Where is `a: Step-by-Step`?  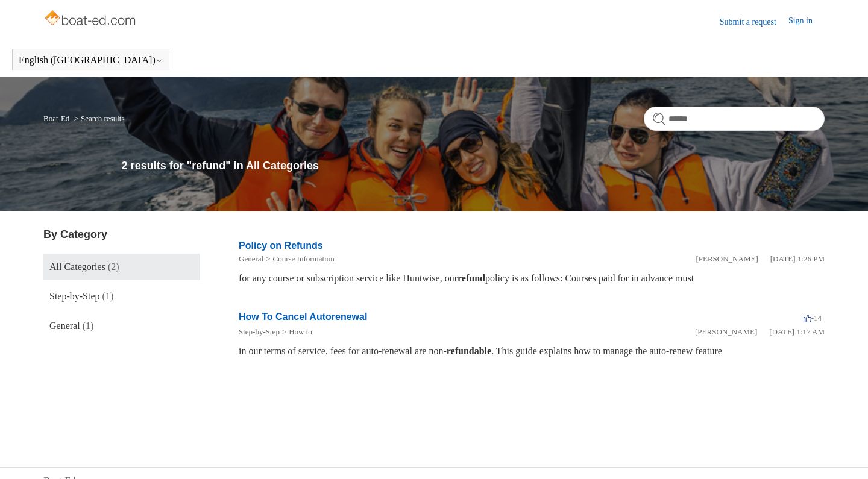
a: Step-by-Step is located at coordinates (260, 331).